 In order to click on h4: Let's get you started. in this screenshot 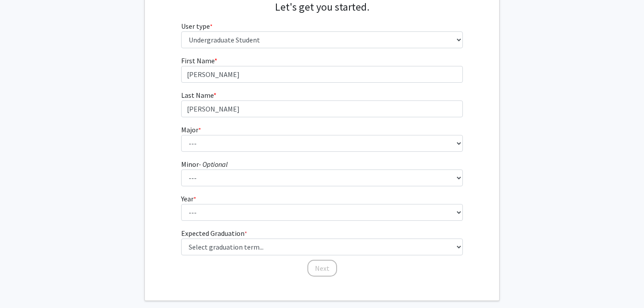, I will do `click(322, 7)`.